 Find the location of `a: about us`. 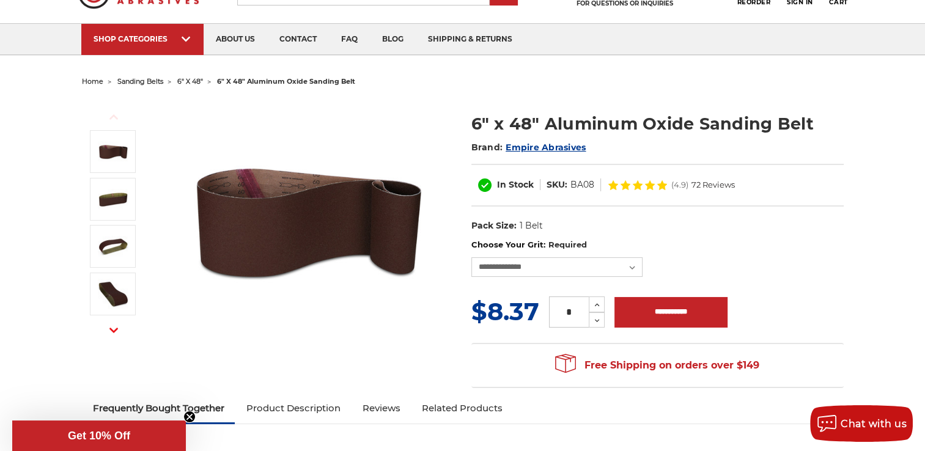

a: about us is located at coordinates (235, 39).